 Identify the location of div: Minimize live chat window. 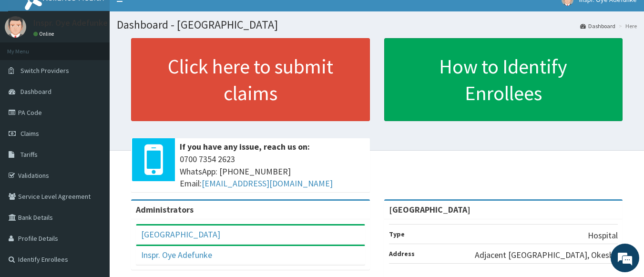
(168, 16).